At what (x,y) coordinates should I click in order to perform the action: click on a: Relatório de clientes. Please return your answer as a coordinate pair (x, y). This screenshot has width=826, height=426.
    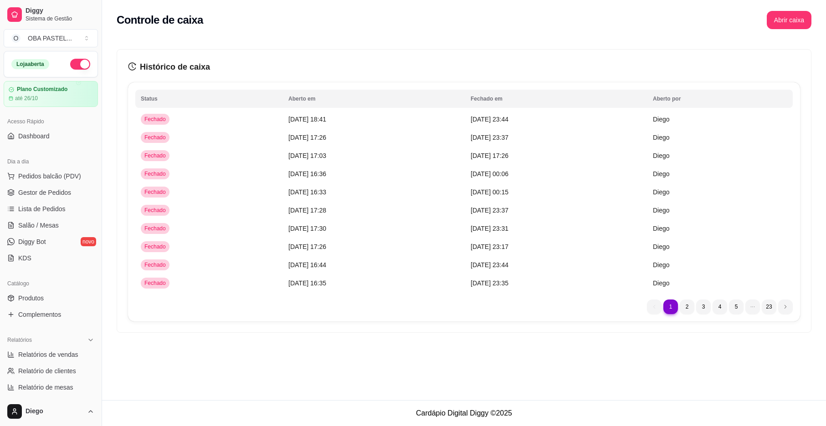
    Looking at the image, I should click on (51, 371).